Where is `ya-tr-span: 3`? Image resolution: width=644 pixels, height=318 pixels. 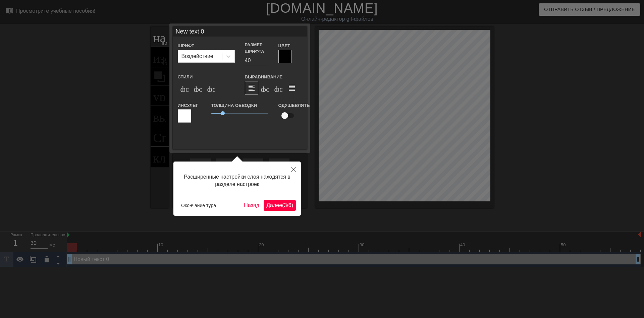
ya-tr-span: 3 is located at coordinates (285, 205).